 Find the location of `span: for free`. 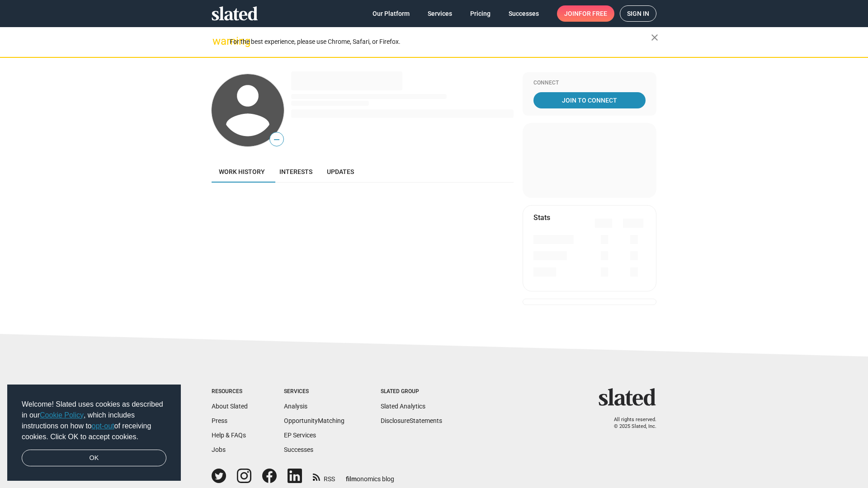

span: for free is located at coordinates (593, 14).